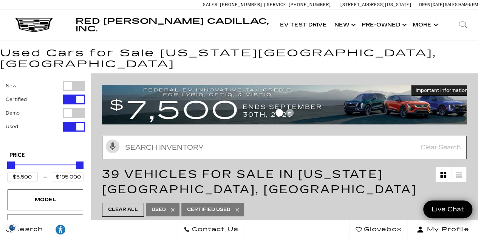 Image resolution: width=478 pixels, height=239 pixels. I want to click on a: Live Chat, so click(448, 209).